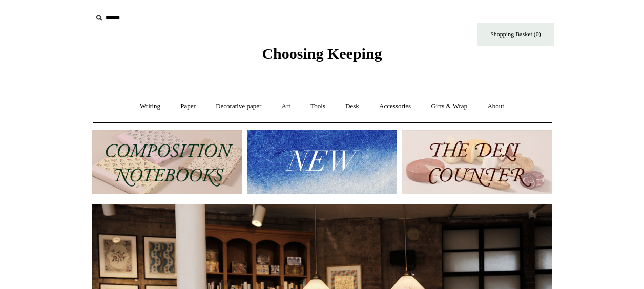 Image resolution: width=644 pixels, height=289 pixels. Describe the element at coordinates (322, 53) in the screenshot. I see `span: Choosing Keeping` at that location.